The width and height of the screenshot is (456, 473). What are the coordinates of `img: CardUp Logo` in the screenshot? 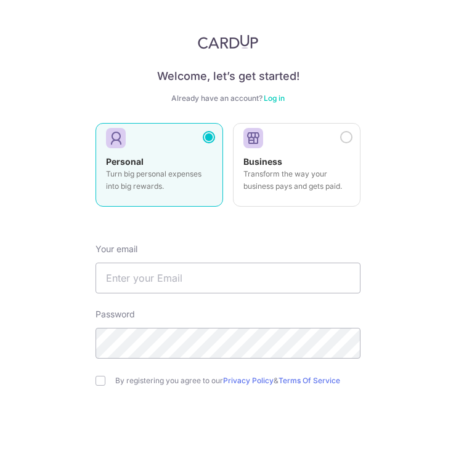 It's located at (228, 42).